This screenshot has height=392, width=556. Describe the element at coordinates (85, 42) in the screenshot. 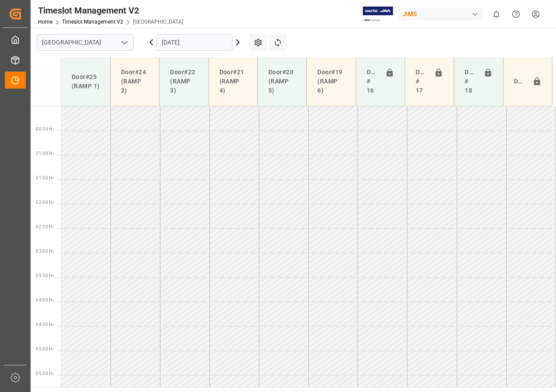

I see `input: Type to search/select` at that location.